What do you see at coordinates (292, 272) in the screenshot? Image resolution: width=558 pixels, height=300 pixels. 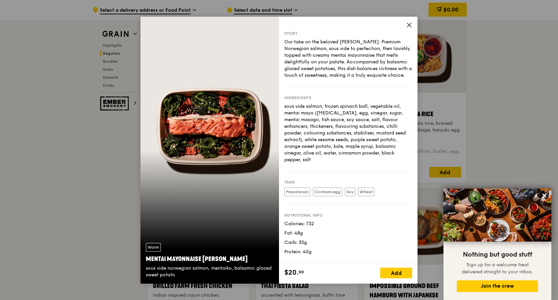 I see `span: $20.` at bounding box center [292, 272].